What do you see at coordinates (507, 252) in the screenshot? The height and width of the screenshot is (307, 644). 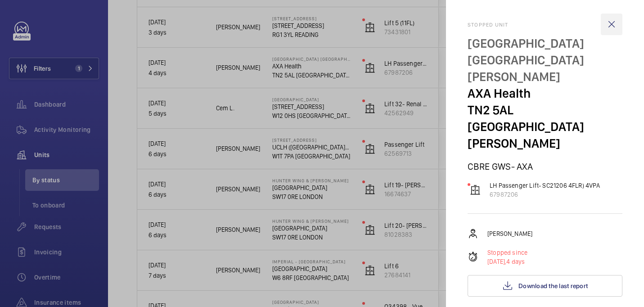 I see `p: Stopped since` at bounding box center [507, 252].